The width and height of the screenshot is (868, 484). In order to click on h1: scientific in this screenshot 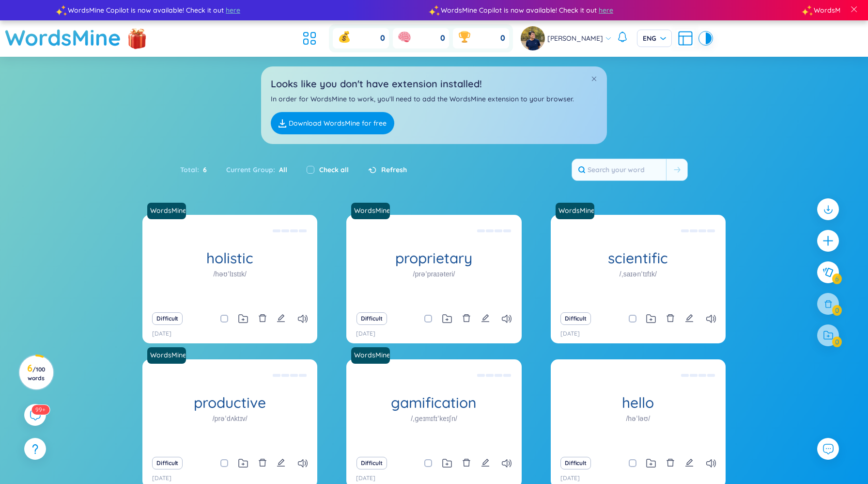, I will do `click(638, 258)`.